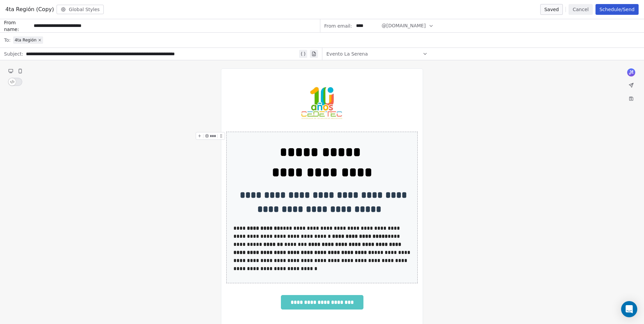  What do you see at coordinates (17, 26) in the screenshot?
I see `span: From name:` at bounding box center [17, 26].